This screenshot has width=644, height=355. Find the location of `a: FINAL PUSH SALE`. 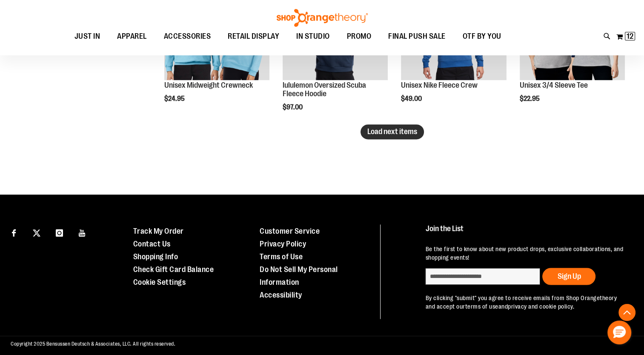

a: FINAL PUSH SALE is located at coordinates (417, 37).